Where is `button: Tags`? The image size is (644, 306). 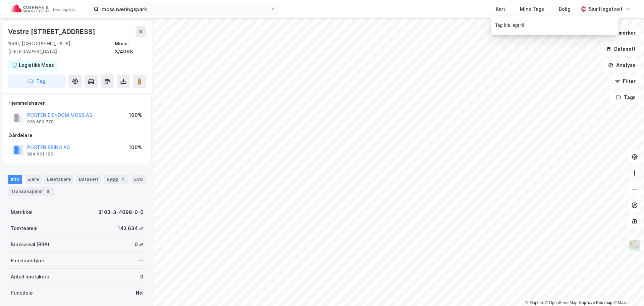
button: Tags is located at coordinates (626, 97).